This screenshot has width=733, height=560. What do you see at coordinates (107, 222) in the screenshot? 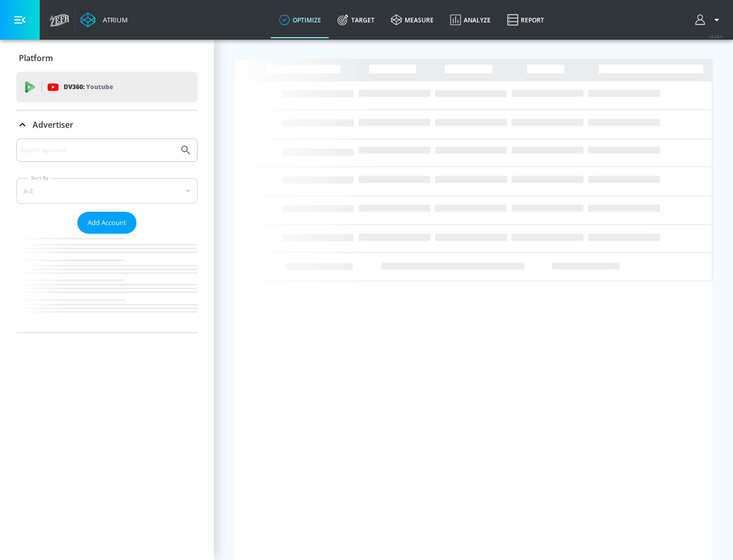
I see `button: Add Account` at bounding box center [107, 222].